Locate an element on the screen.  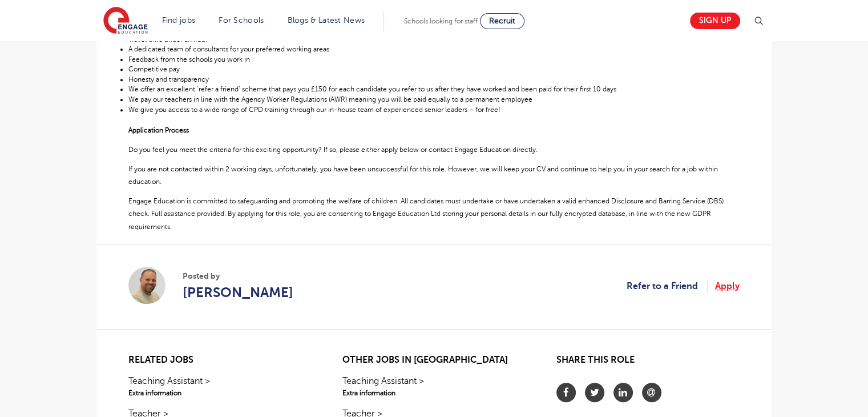
h2: Related jobs is located at coordinates (220, 360).